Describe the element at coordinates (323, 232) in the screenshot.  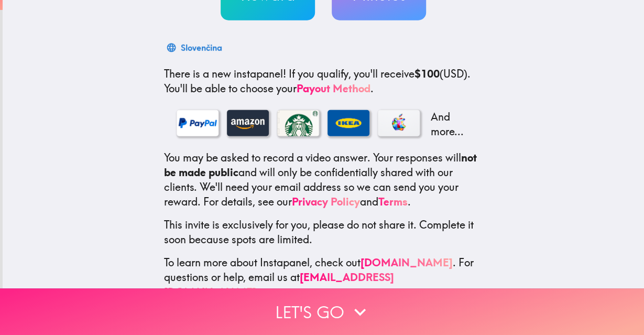
I see `p: This invite is exclusively for you, please do not share it. Complete it soon because spots are li...` at that location.